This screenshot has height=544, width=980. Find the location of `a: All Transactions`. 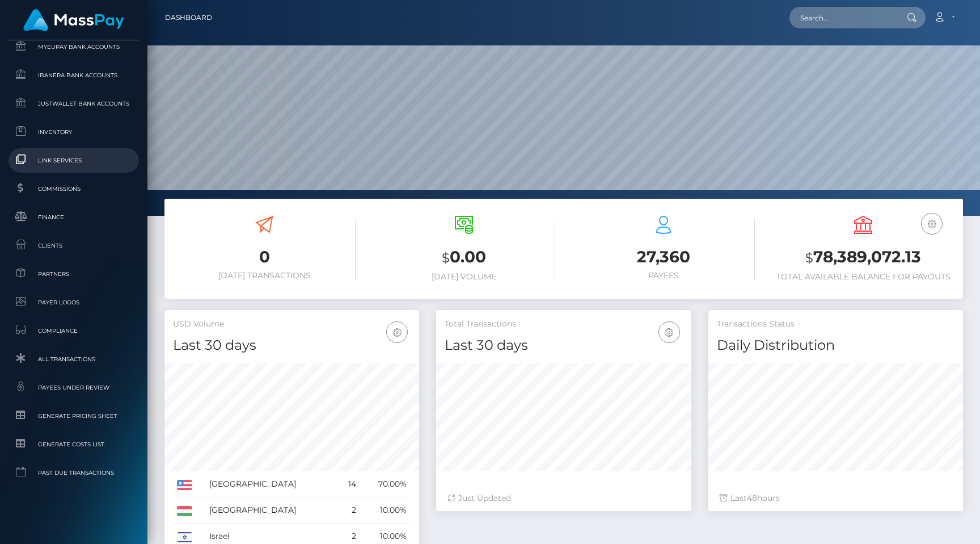

a: All Transactions is located at coordinates (74, 358).